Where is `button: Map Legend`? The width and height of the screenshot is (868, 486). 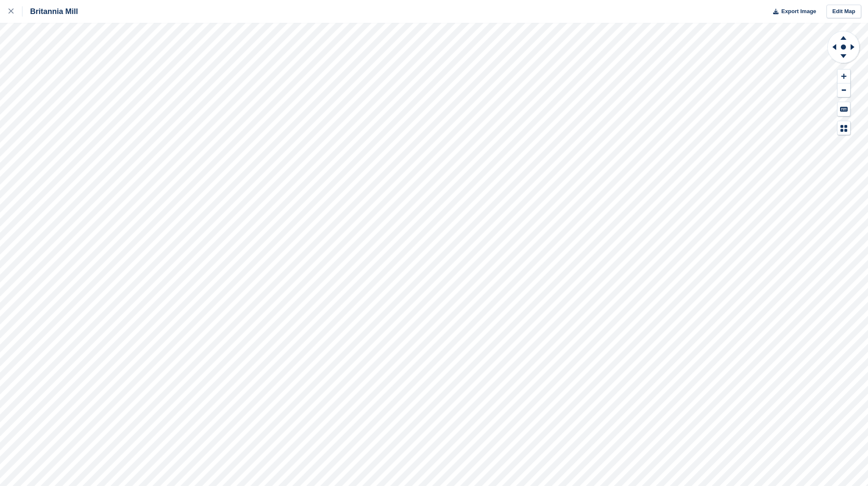
button: Map Legend is located at coordinates (844, 128).